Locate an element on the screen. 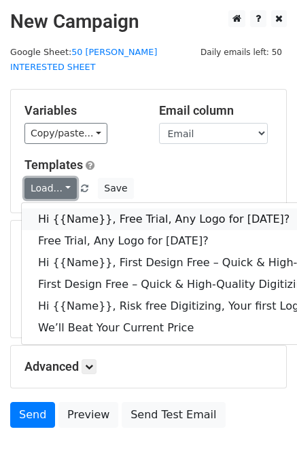  a: Send is located at coordinates (33, 415).